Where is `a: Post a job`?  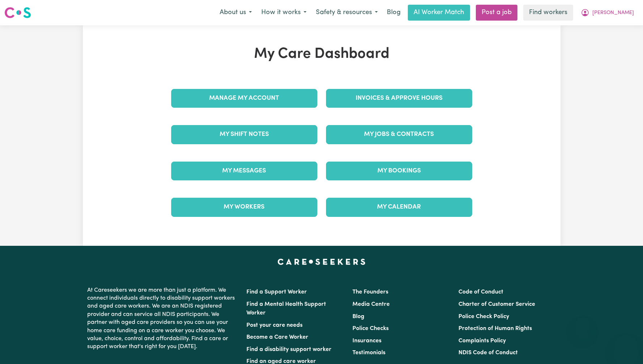
a: Post a job is located at coordinates (496, 13).